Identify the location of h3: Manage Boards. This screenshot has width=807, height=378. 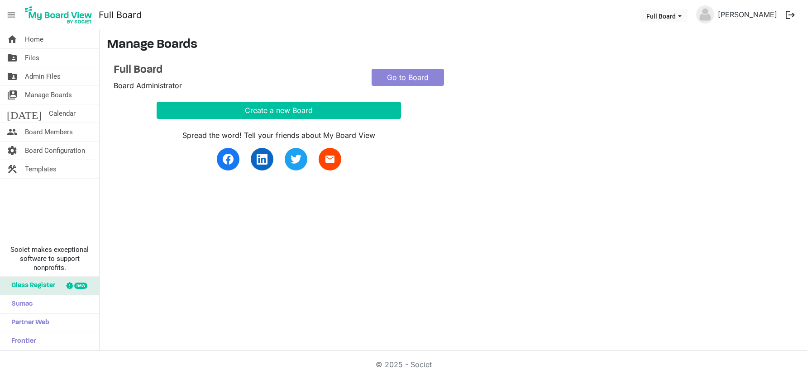
(453, 45).